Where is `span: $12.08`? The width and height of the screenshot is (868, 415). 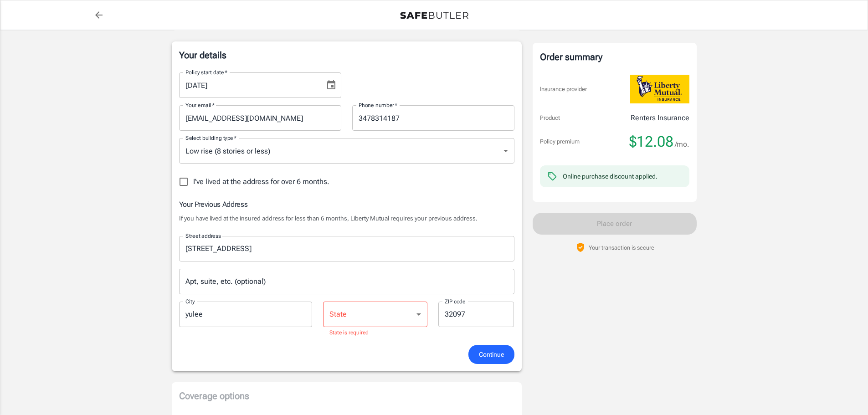 span: $12.08 is located at coordinates (651, 142).